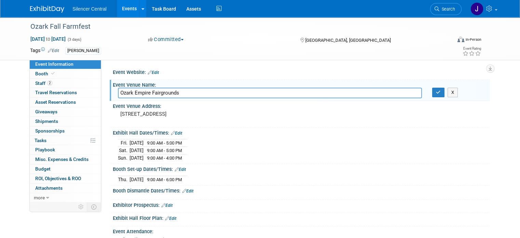 This screenshot has width=520, height=238. What do you see at coordinates (46, 121) in the screenshot?
I see `span: Shipments` at bounding box center [46, 121].